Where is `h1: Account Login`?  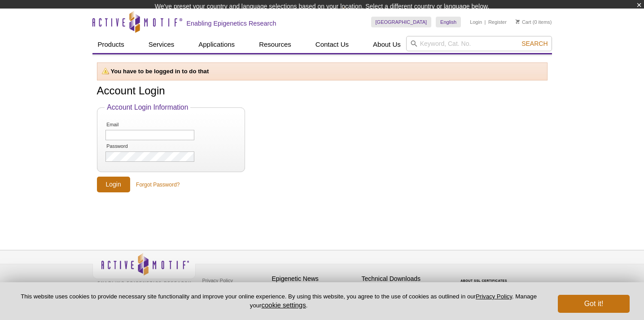
h1: Account Login is located at coordinates (322, 91).